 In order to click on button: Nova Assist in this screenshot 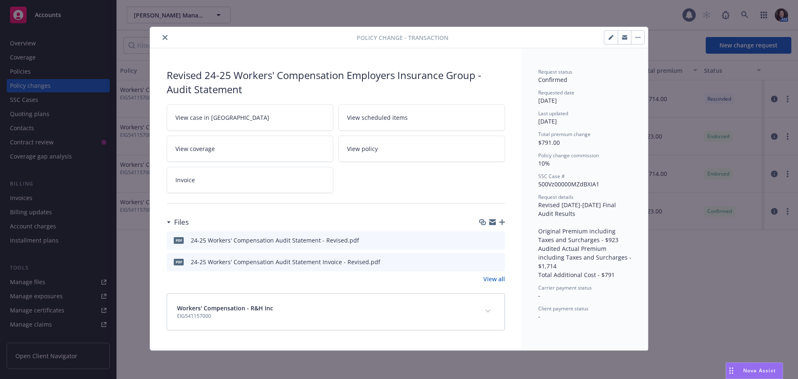, I will do `click(754, 370)`.